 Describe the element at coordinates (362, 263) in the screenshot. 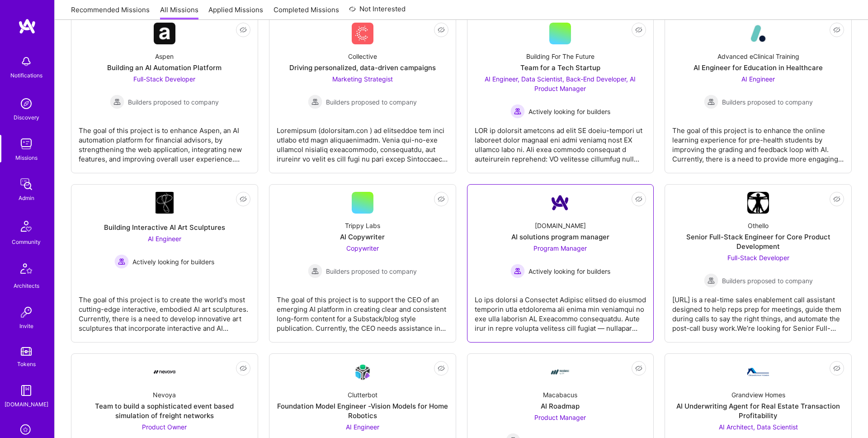

I see `a: Trippy LabsAI CopywriterCopywriter Builders proposed to companyBuilders proposed to companyThe go...` at that location.